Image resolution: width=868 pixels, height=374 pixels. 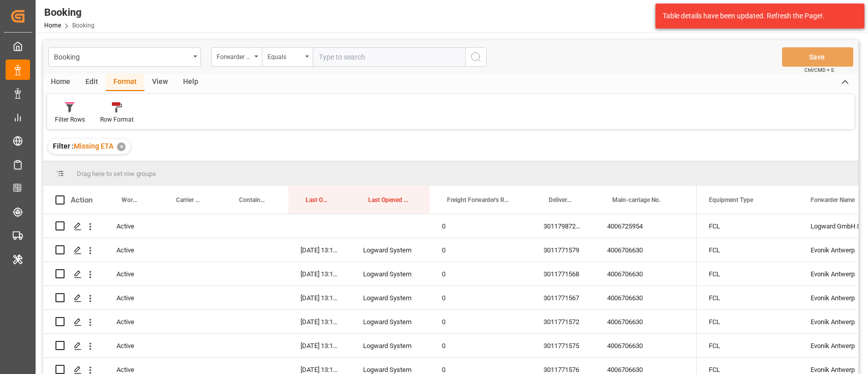 I want to click on span: Filter :, so click(x=63, y=146).